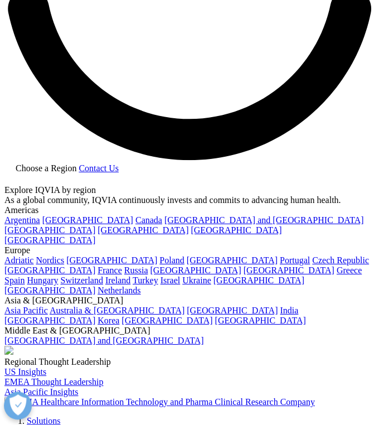 The width and height of the screenshot is (379, 425). I want to click on a: Czech Republic, so click(341, 260).